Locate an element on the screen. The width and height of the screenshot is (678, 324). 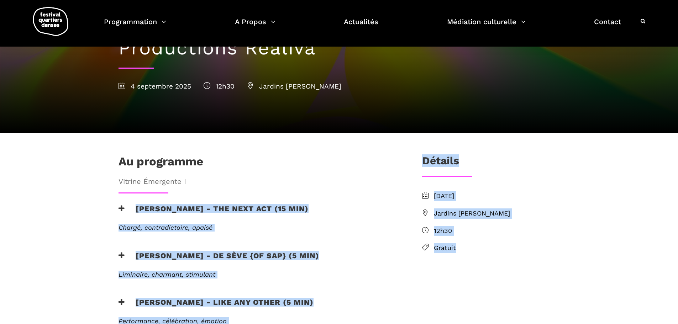
a: Programmation is located at coordinates (135, 26).